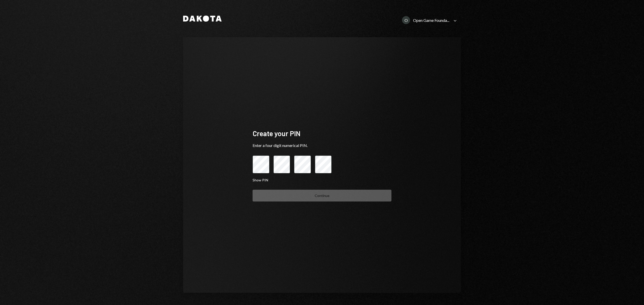 This screenshot has height=305, width=644. I want to click on input: pin code 3 of 4, so click(302, 165).